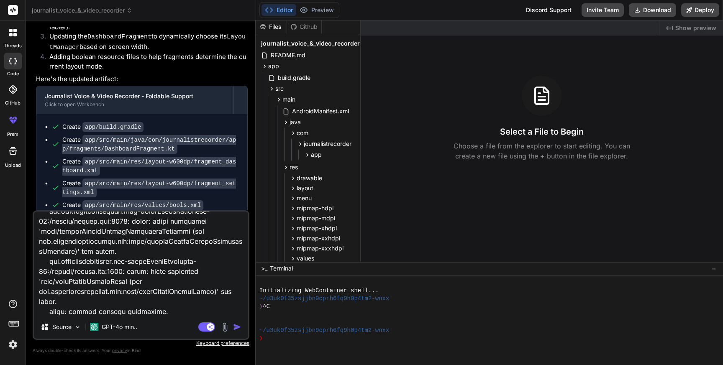 The width and height of the screenshot is (723, 365). Describe the element at coordinates (542, 132) in the screenshot. I see `h3: Select a File to Begin` at that location.